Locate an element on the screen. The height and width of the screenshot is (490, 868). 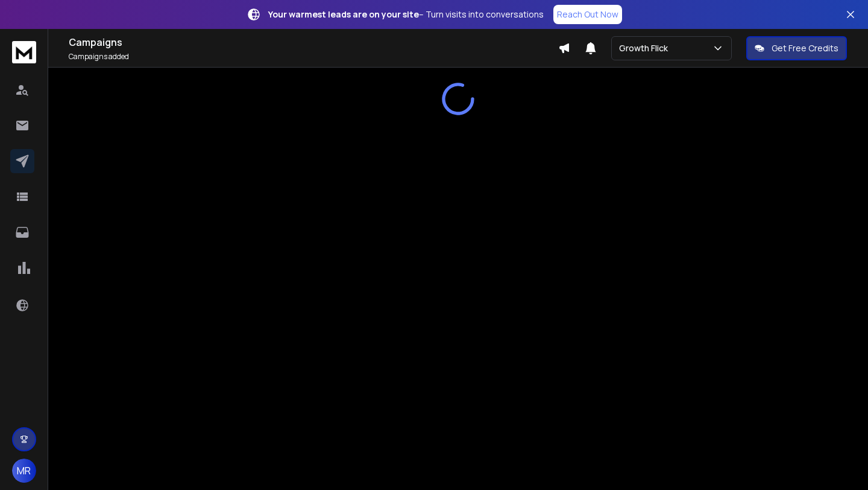
p: Campaigns added is located at coordinates (313, 56).